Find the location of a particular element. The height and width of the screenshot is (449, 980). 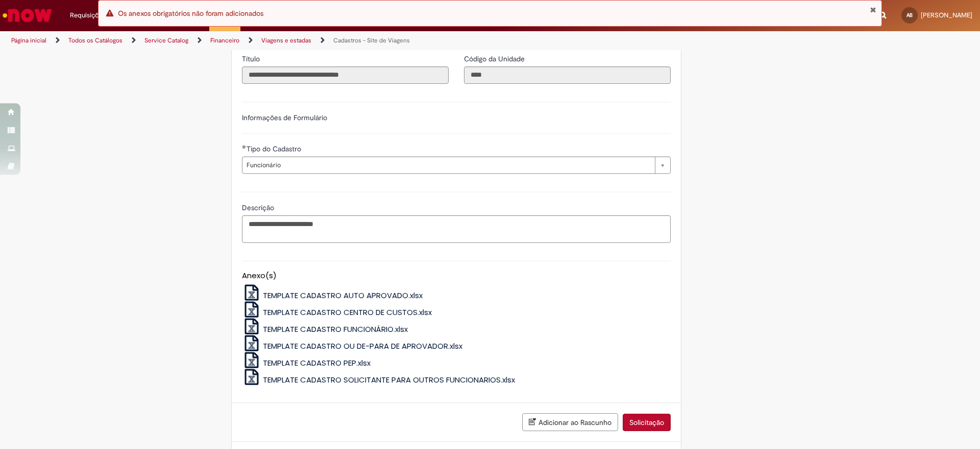

span: TEMPLATE CADASTRO CENTRO DE CUSTOS.xlsx is located at coordinates (347, 312).